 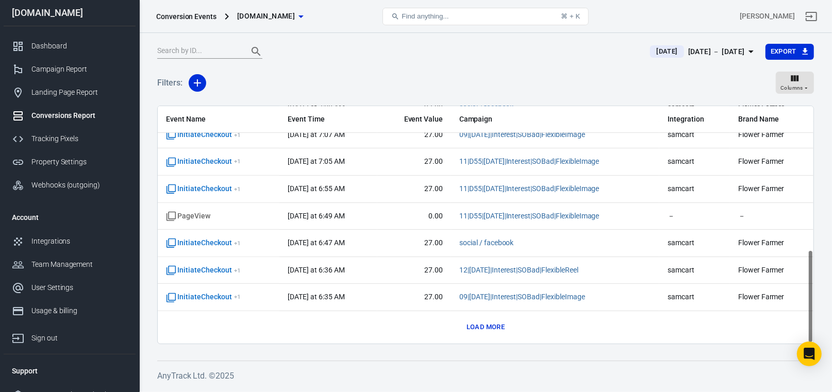 I want to click on h6: AnyTrack Ltd. © 2025, so click(x=486, y=376).